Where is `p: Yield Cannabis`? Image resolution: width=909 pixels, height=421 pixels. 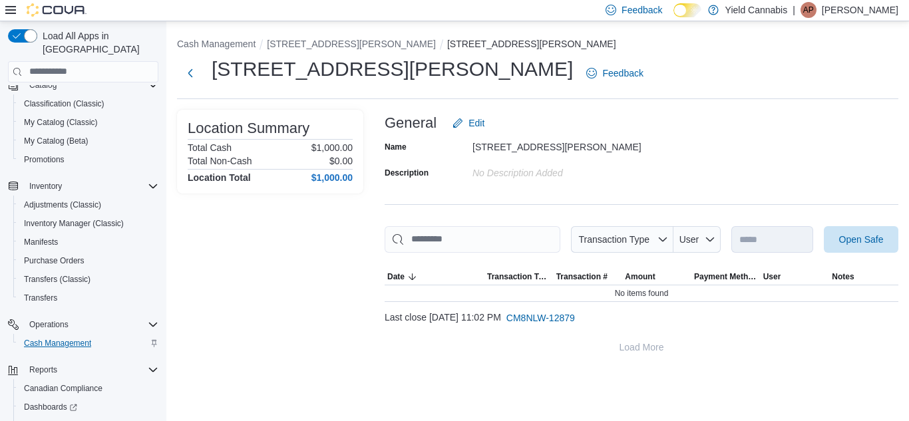
p: Yield Cannabis is located at coordinates (757, 10).